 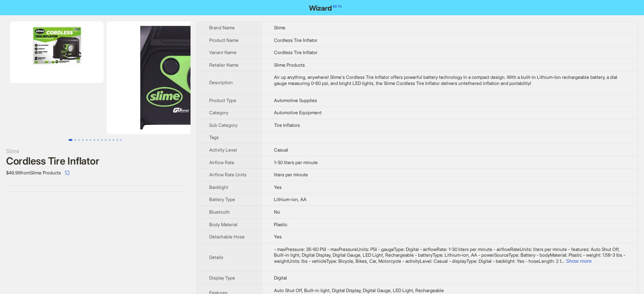 What do you see at coordinates (216, 257) in the screenshot?
I see `span: Details` at bounding box center [216, 257].